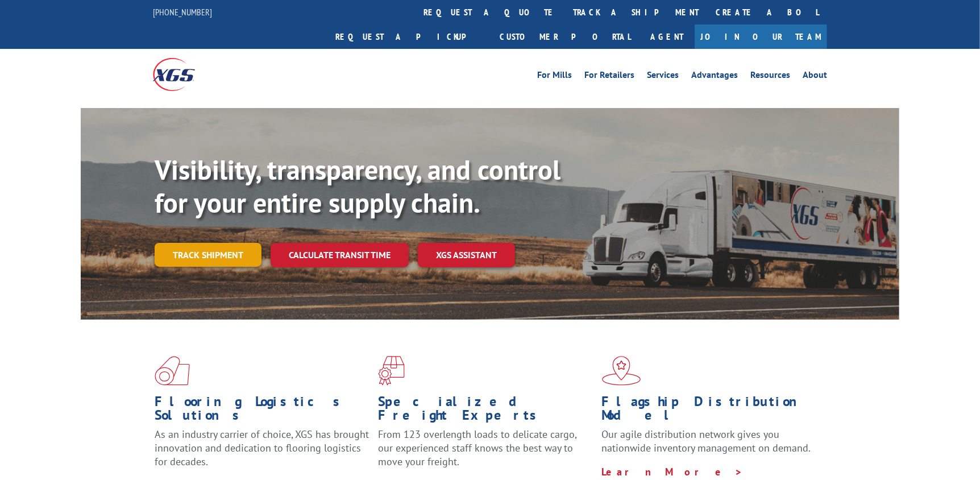  Describe the element at coordinates (391, 371) in the screenshot. I see `img: xgs-icon-focused-on-flooring-red` at that location.